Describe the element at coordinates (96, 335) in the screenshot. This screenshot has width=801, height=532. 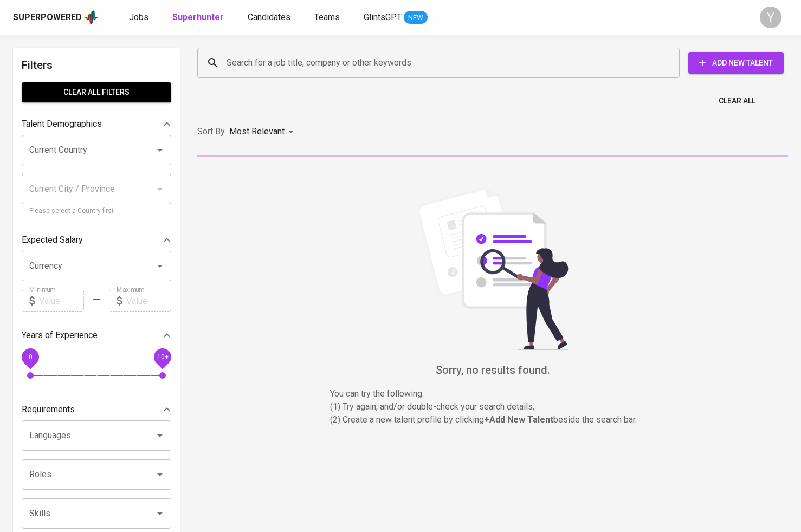
I see `div: Years of Experience` at that location.